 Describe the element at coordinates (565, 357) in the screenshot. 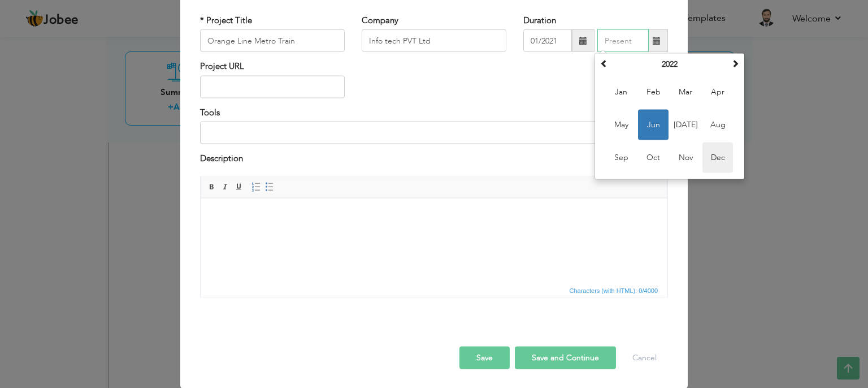

I see `button: Save and Continue` at that location.